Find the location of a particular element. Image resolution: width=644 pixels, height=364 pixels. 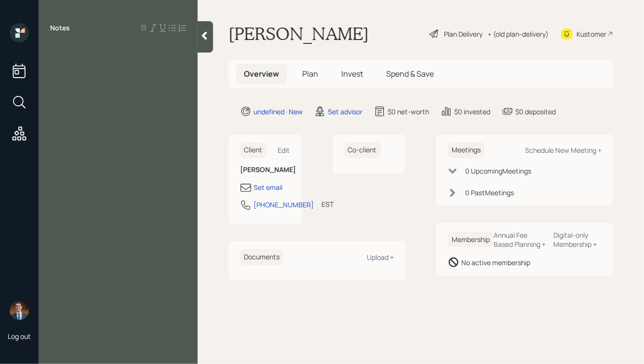

div: Set advisor is located at coordinates (345, 112).